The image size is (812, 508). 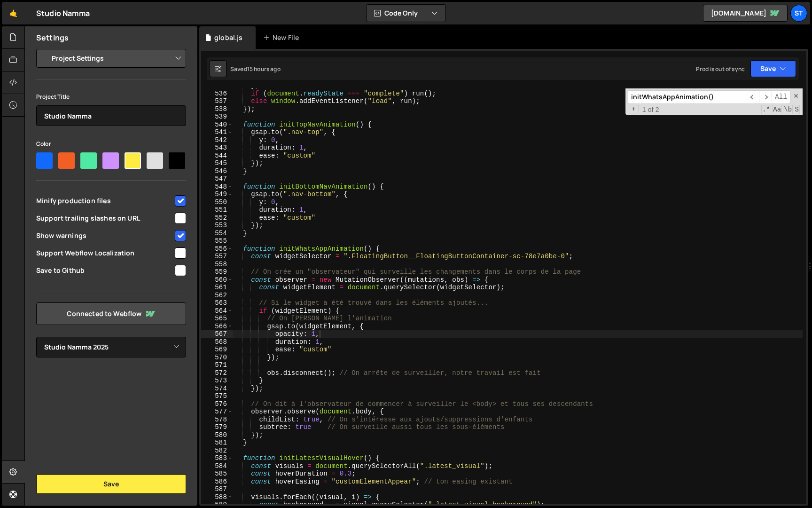 What do you see at coordinates (228, 38) in the screenshot?
I see `div: global.js` at bounding box center [228, 38].